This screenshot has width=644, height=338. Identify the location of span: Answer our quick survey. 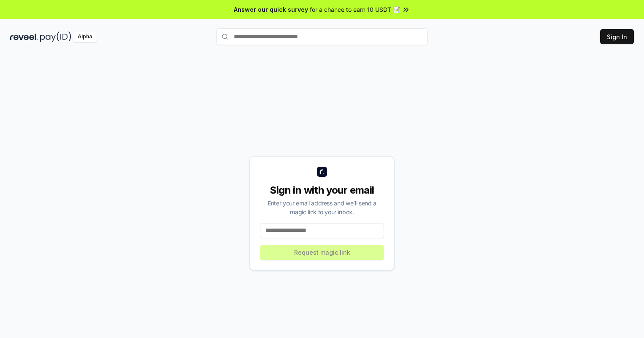
(270, 9).